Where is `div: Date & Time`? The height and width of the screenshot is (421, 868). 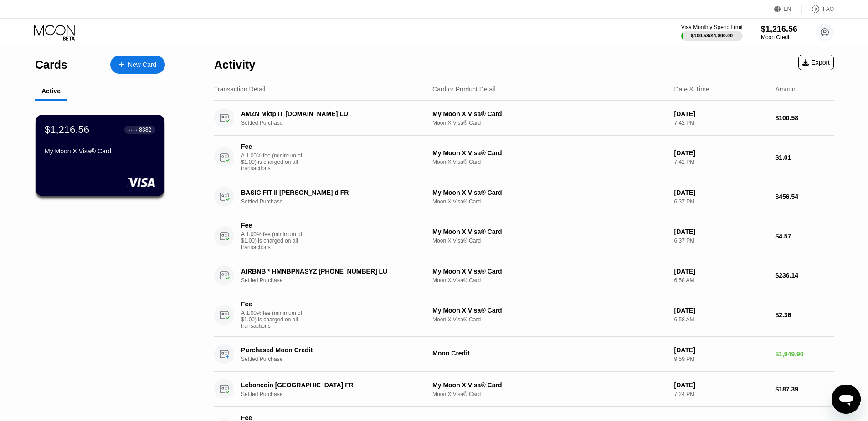
div: Date & Time is located at coordinates (691, 90).